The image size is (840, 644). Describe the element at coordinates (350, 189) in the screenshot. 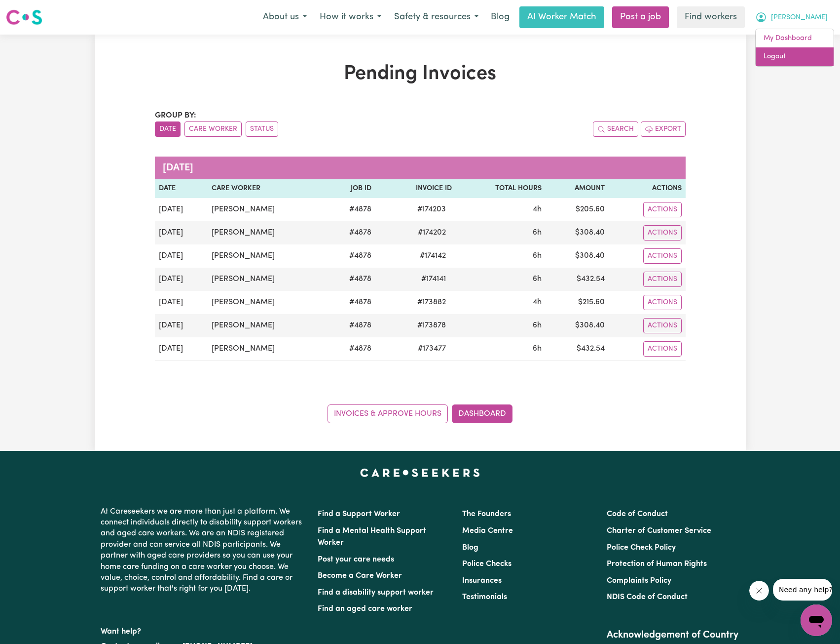

I see `th: Job ID` at that location.